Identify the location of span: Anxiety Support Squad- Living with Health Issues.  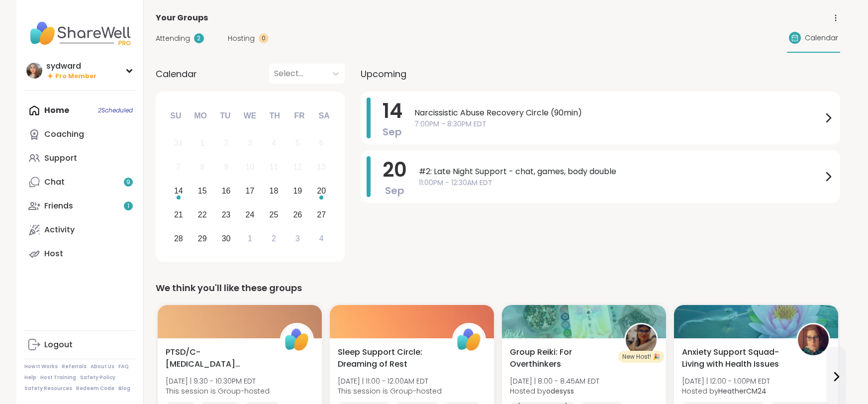
(733, 358).